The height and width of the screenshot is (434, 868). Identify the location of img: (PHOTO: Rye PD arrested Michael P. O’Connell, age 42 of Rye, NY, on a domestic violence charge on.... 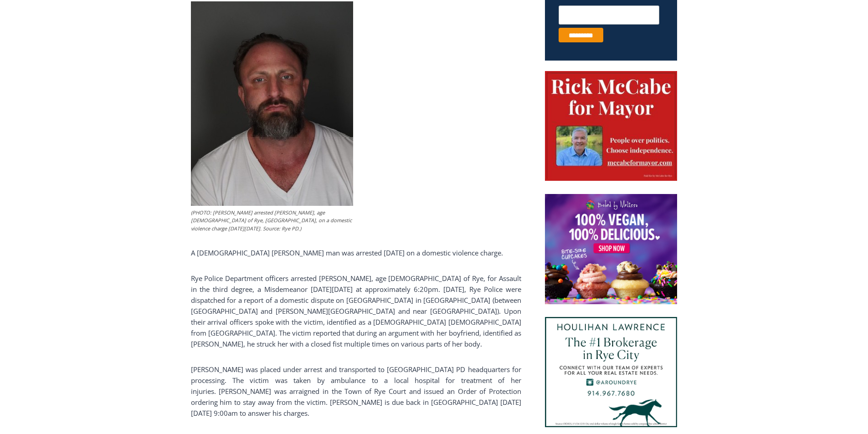
(272, 103).